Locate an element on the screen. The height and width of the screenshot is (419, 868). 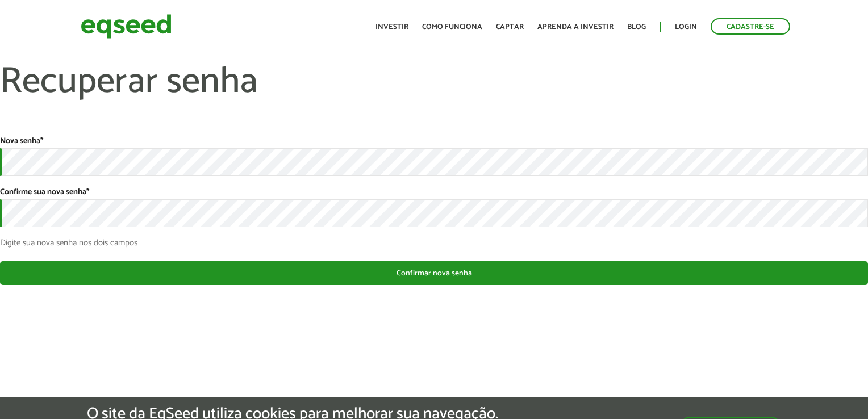
a: Investir is located at coordinates (392, 26).